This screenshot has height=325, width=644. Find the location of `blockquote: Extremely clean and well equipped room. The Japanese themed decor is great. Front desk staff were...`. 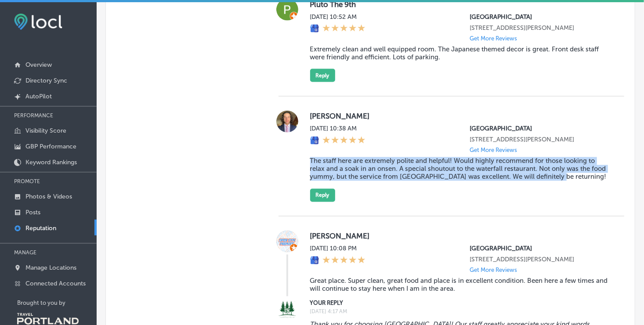

blockquote: Extremely clean and well equipped room. The Japanese themed decor is great. Front desk staff were... is located at coordinates (460, 53).